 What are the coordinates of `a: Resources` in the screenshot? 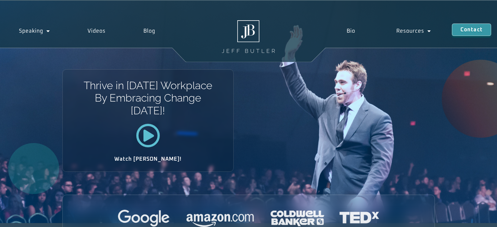 It's located at (413, 31).